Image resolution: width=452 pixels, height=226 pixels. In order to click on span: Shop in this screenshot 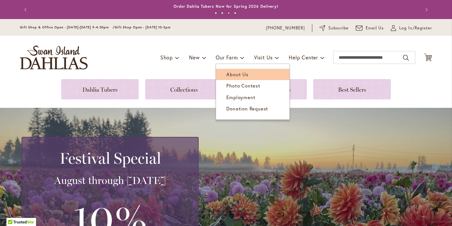, I will do `click(167, 57)`.